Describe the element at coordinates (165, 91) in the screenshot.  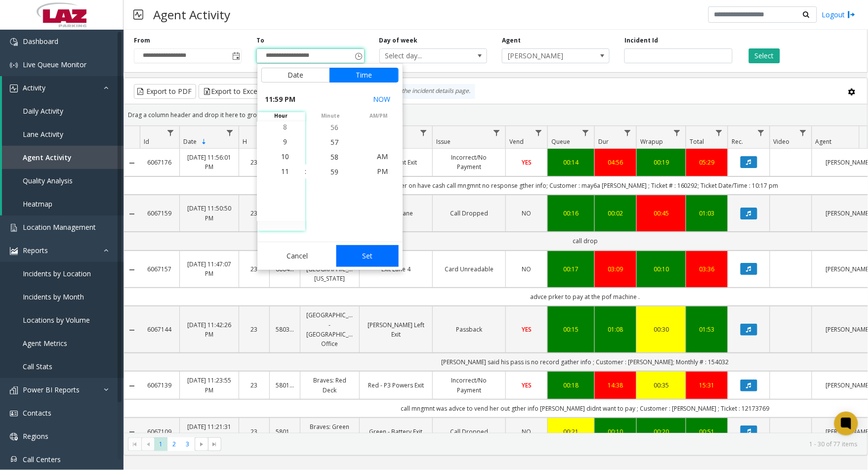
I see `button: Export to PDF` at that location.